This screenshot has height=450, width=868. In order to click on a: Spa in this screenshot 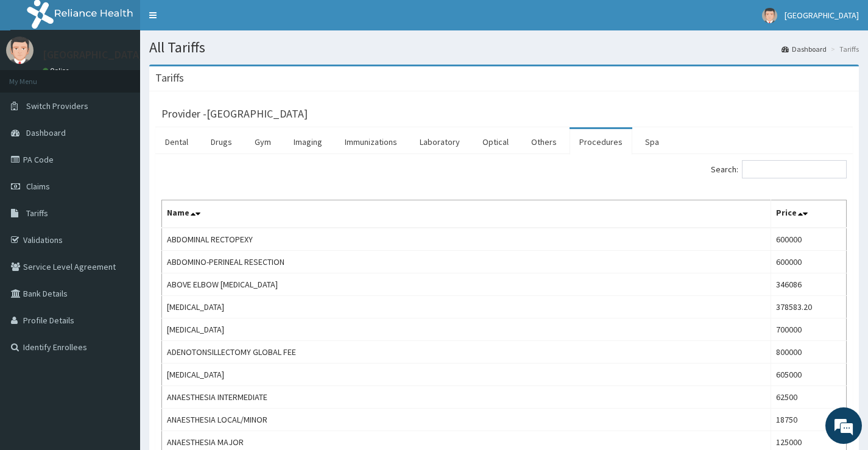, I will do `click(651, 142)`.